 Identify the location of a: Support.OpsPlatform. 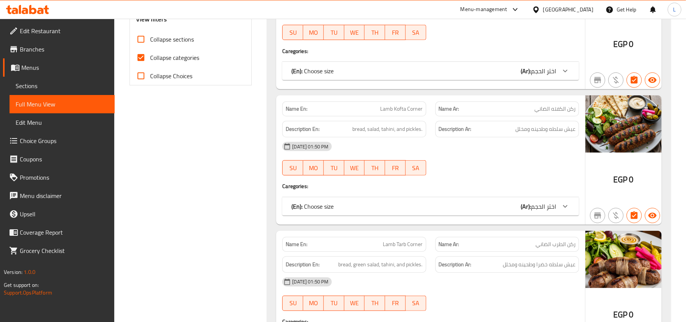
(28, 292).